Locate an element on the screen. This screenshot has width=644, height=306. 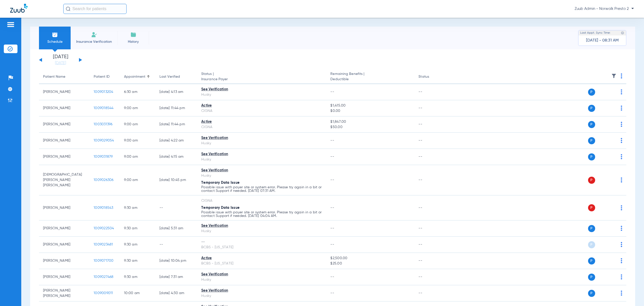
th: Remaining Benefits | is located at coordinates (371, 77).